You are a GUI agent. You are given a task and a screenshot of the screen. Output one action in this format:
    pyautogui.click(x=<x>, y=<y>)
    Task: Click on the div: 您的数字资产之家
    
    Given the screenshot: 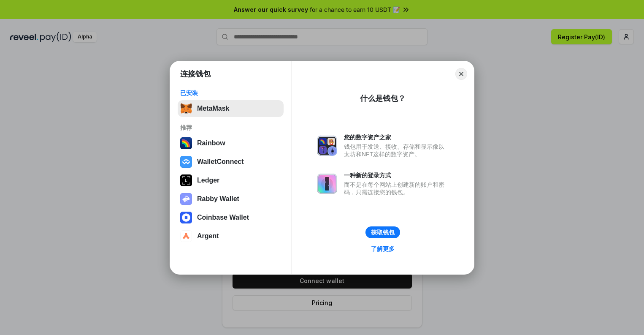 What is the action you would take?
    pyautogui.click(x=396, y=137)
    